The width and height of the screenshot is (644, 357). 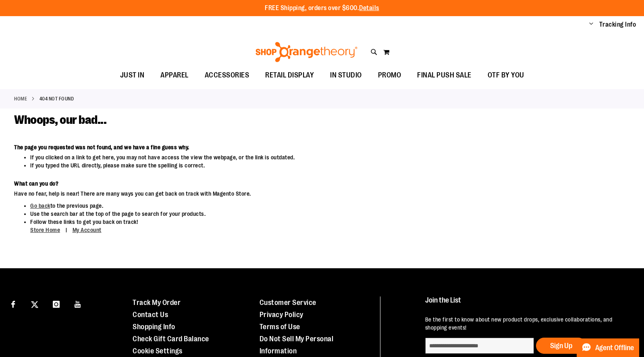 I want to click on span: PROMO, so click(x=390, y=75).